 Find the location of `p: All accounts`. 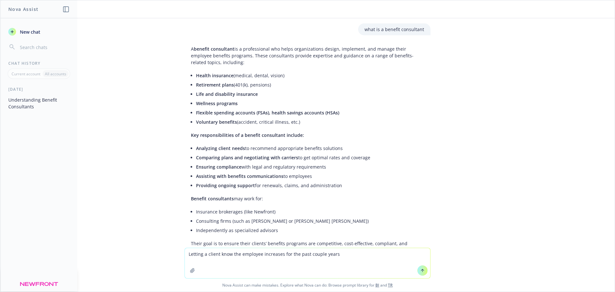

p: All accounts is located at coordinates (55, 74).